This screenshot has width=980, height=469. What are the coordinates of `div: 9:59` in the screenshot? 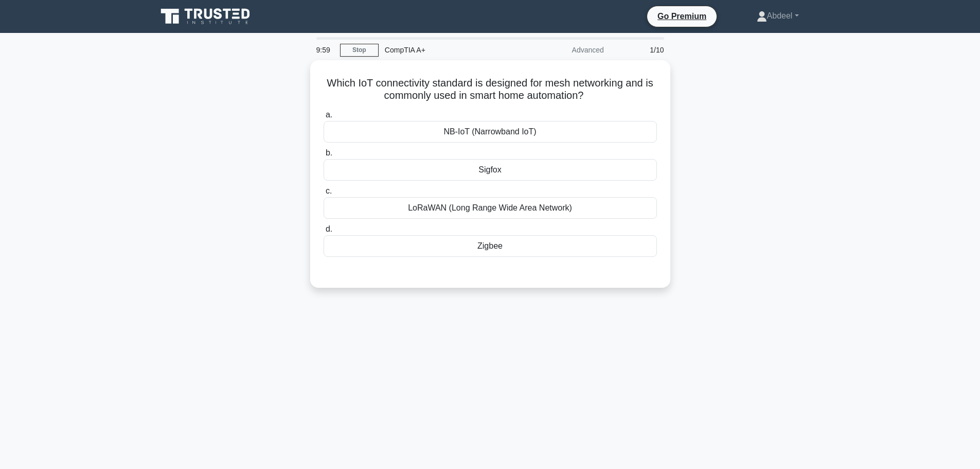 It's located at (325, 49).